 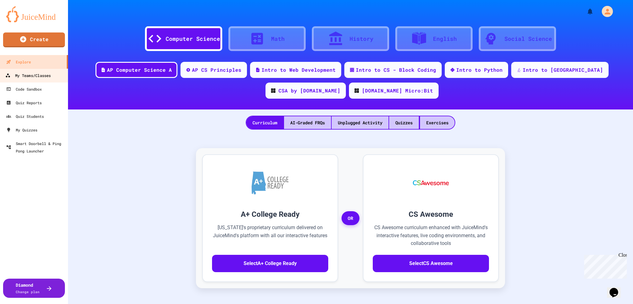 What do you see at coordinates (34, 288) in the screenshot?
I see `a: DiamondChange plan` at bounding box center [34, 288].